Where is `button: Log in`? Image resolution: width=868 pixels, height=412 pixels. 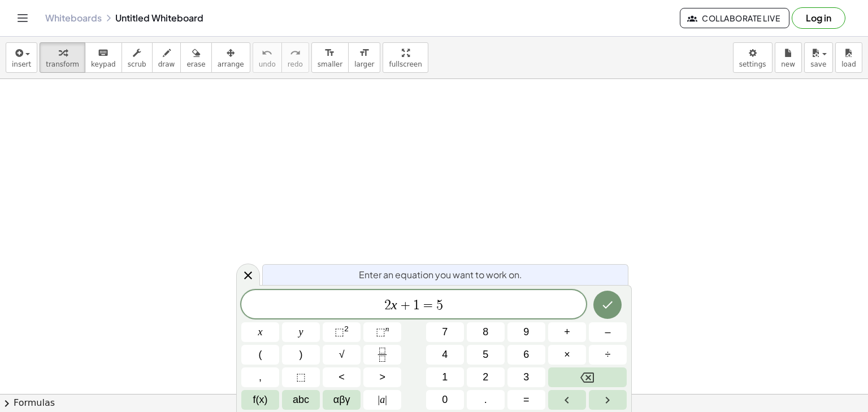
button: Log in is located at coordinates (818, 18).